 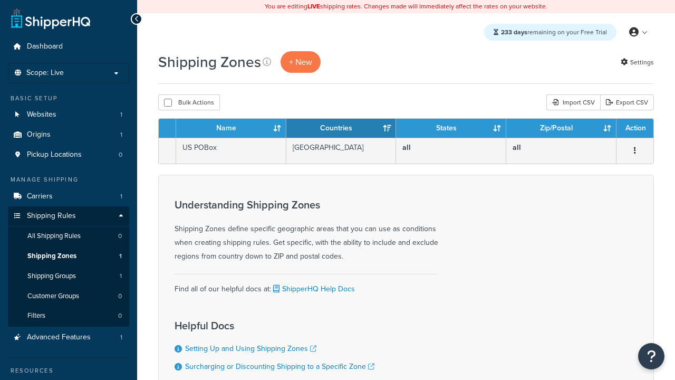 I want to click on li: All Shipping Rules, so click(x=69, y=236).